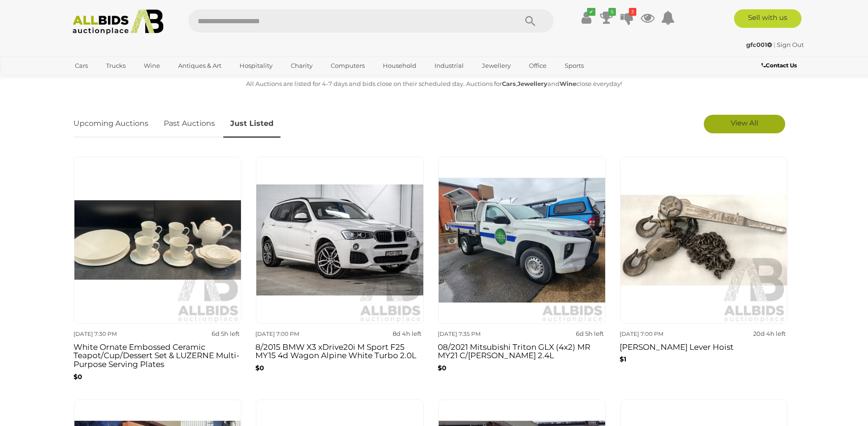 Image resolution: width=868 pixels, height=426 pixels. I want to click on a: Wine, so click(152, 65).